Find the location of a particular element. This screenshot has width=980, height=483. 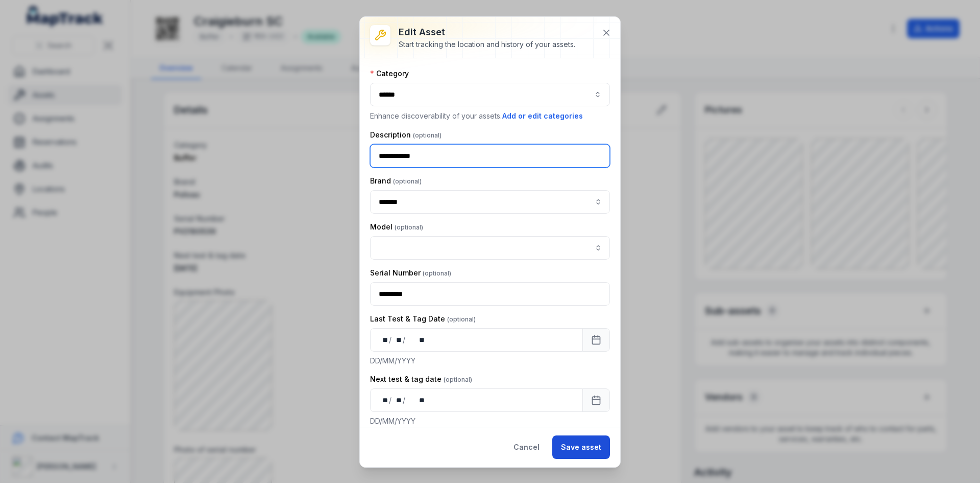

input: asset-edit:cf[95398f92-8612-421e-aded-2a99c5a8da30]-label is located at coordinates (490, 202).